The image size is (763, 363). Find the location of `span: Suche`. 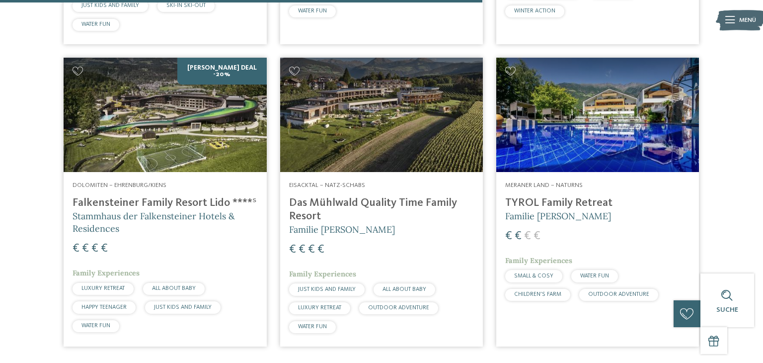

span: Suche is located at coordinates (727, 309).